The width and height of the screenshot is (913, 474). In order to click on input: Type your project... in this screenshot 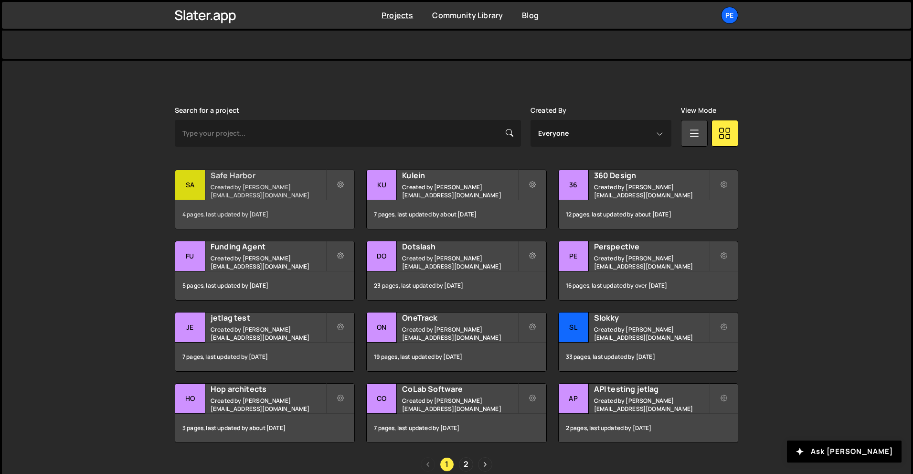, I will do `click(348, 133)`.